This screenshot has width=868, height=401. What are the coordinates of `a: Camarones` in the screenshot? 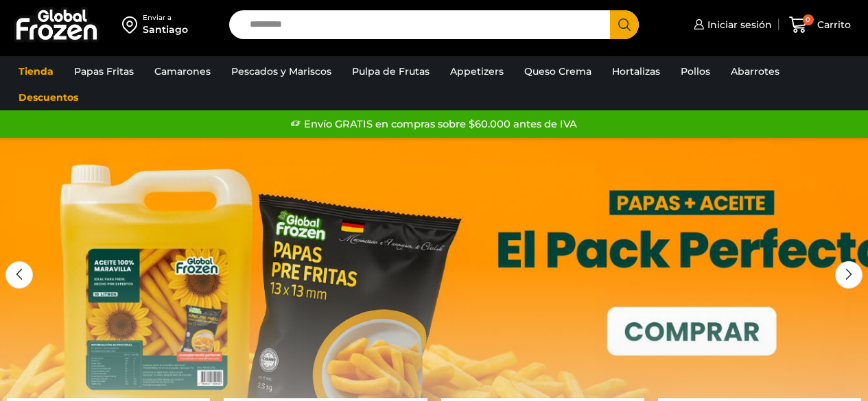 It's located at (183, 71).